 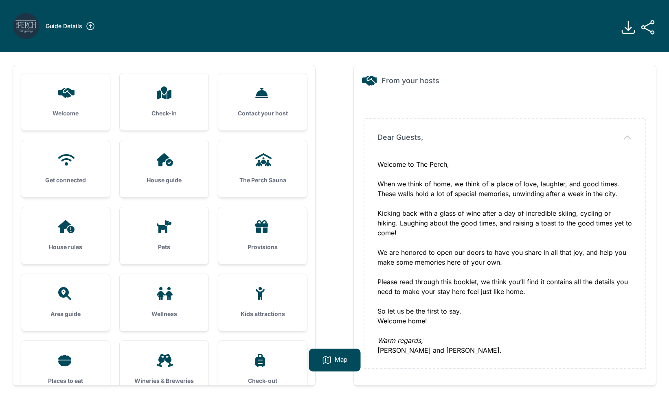 What do you see at coordinates (263, 169) in the screenshot?
I see `a: The Perch Sauna` at bounding box center [263, 169].